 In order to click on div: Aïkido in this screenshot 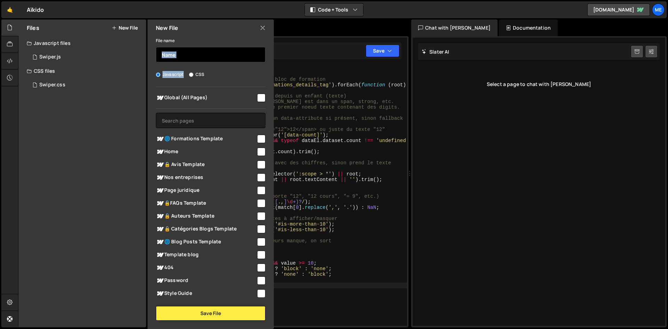, I will do `click(35, 10)`.